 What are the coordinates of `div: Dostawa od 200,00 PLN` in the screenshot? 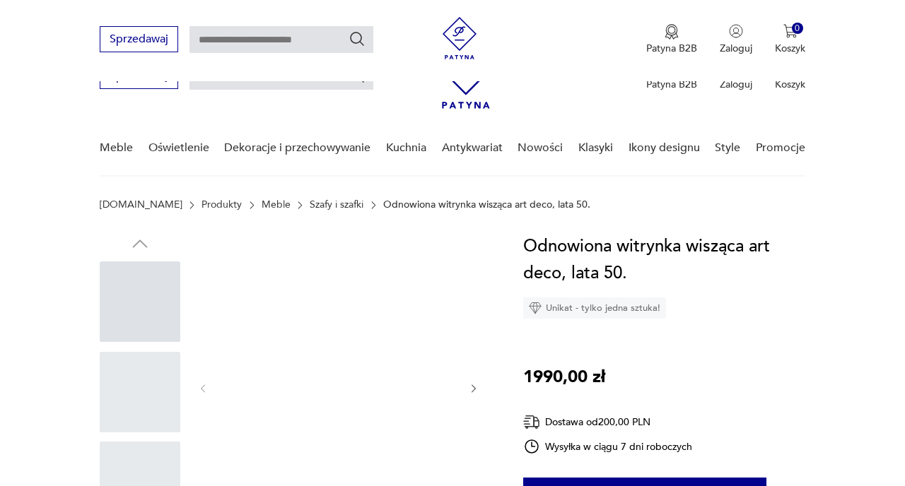 It's located at (608, 422).